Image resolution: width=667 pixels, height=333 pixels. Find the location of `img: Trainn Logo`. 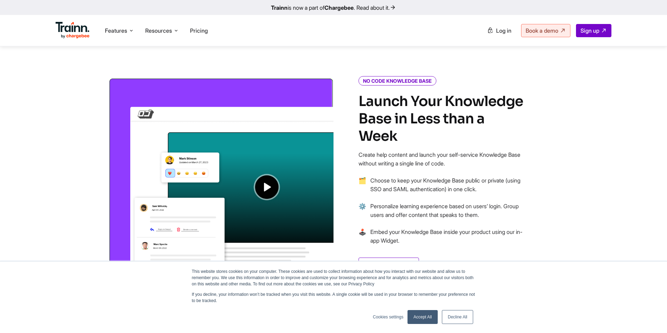

img: Trainn Logo is located at coordinates (73, 30).